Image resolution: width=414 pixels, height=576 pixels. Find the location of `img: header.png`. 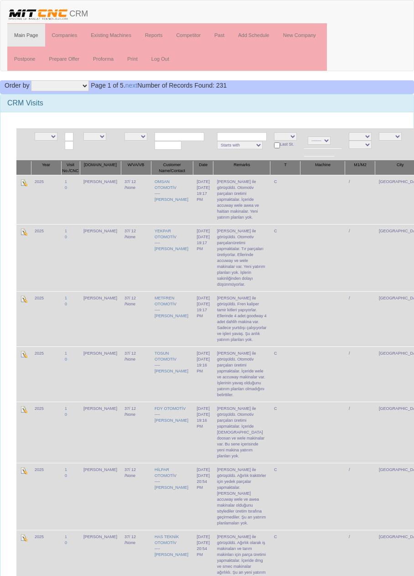

img: header.png is located at coordinates (38, 14).